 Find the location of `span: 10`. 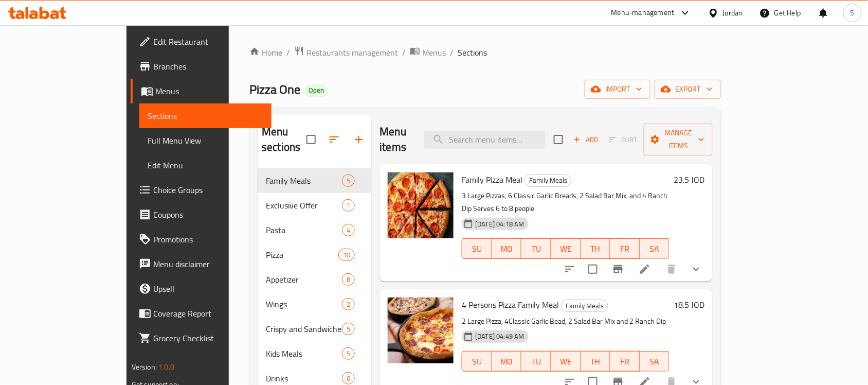

span: 10 is located at coordinates (346, 254).